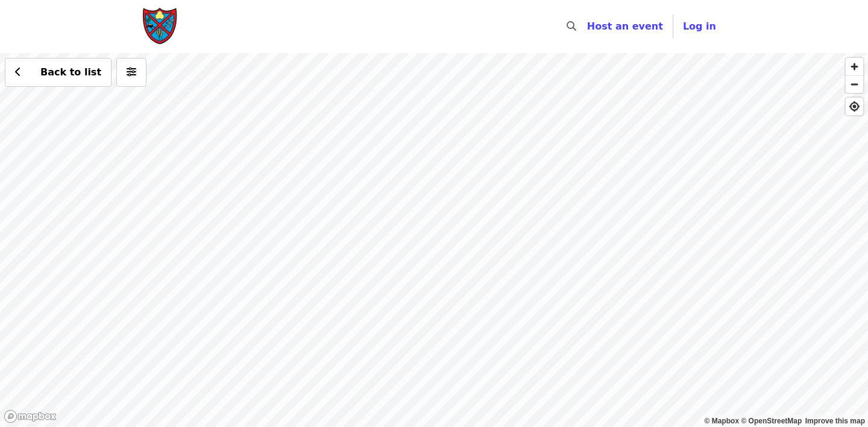  What do you see at coordinates (699, 27) in the screenshot?
I see `button: Log in` at bounding box center [699, 27].